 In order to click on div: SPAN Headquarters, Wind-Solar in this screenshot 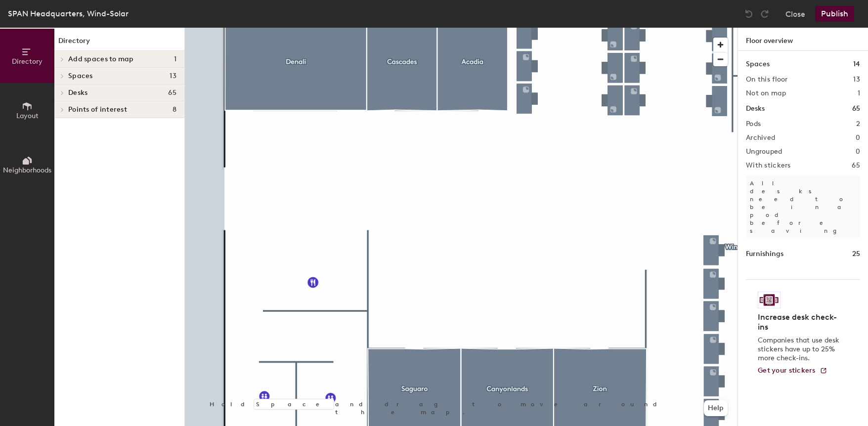, I will do `click(68, 13)`.